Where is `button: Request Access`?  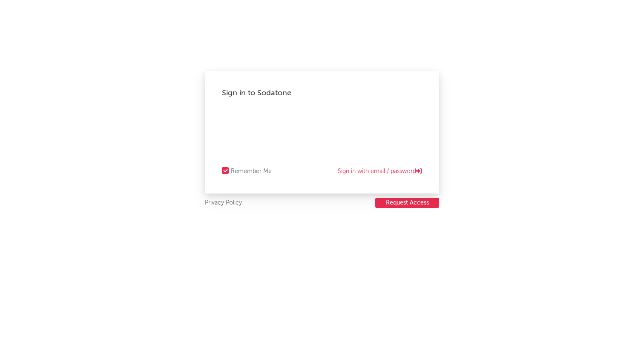 button: Request Access is located at coordinates (407, 203).